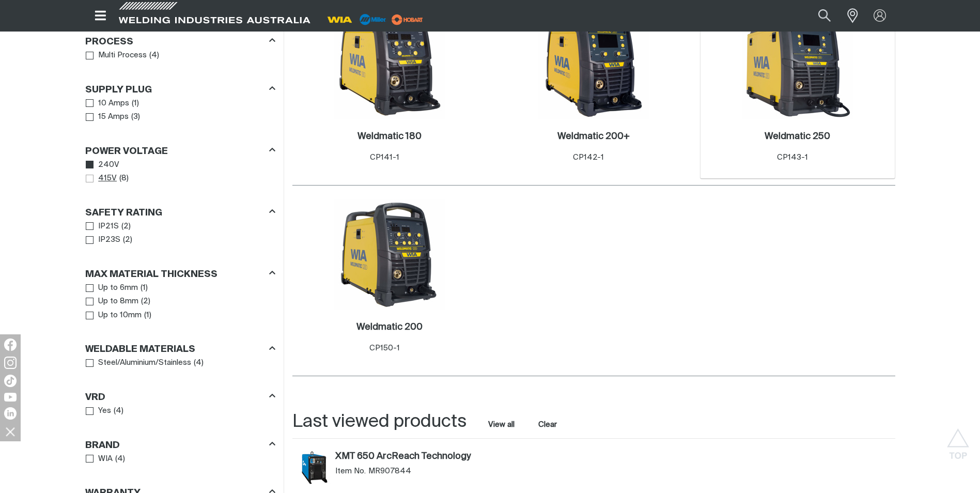  Describe the element at coordinates (101, 178) in the screenshot. I see `a: 415V` at that location.